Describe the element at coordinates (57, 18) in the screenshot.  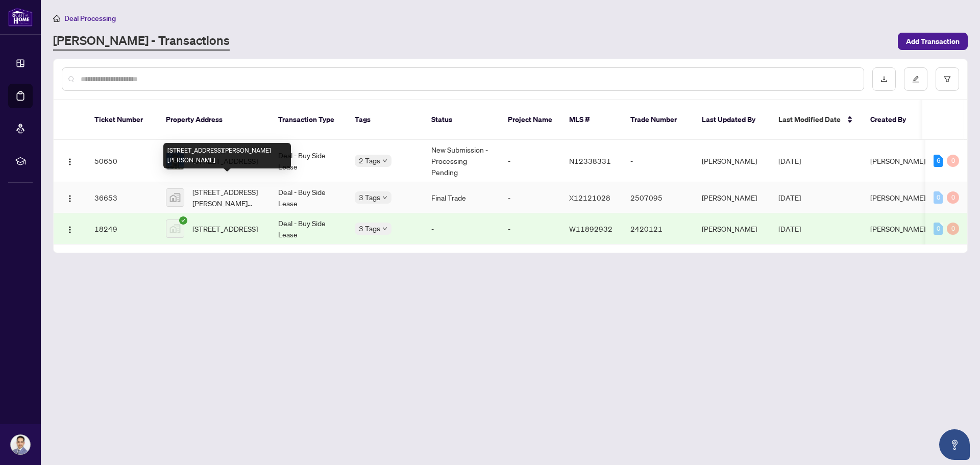
I see `span: home` at that location.